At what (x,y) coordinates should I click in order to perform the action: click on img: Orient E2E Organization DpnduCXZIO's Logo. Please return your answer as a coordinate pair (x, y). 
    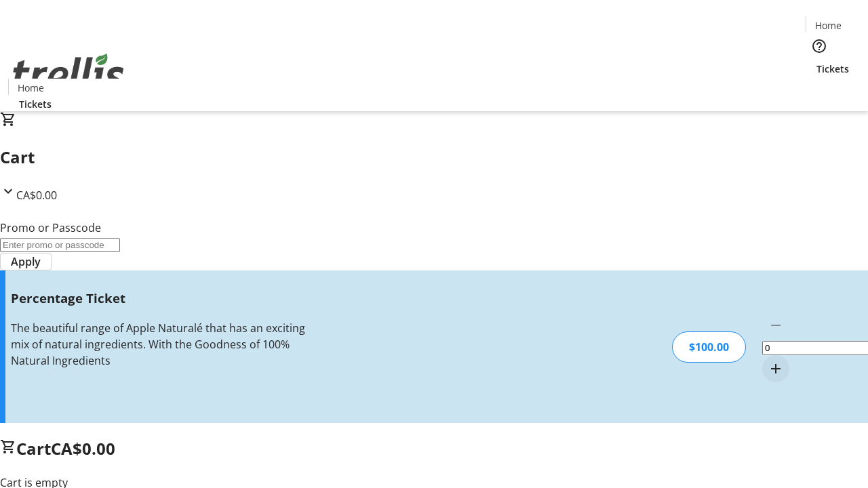
    Looking at the image, I should click on (69, 73).